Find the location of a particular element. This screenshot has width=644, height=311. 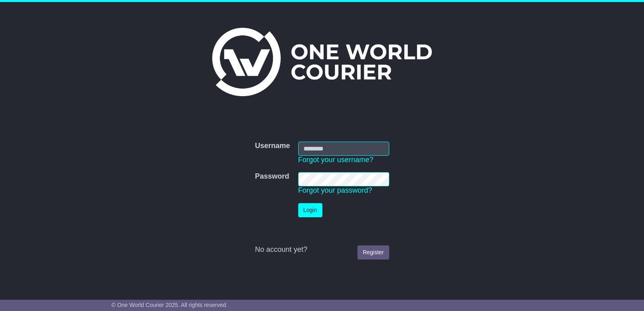

label: Username is located at coordinates (272, 146).